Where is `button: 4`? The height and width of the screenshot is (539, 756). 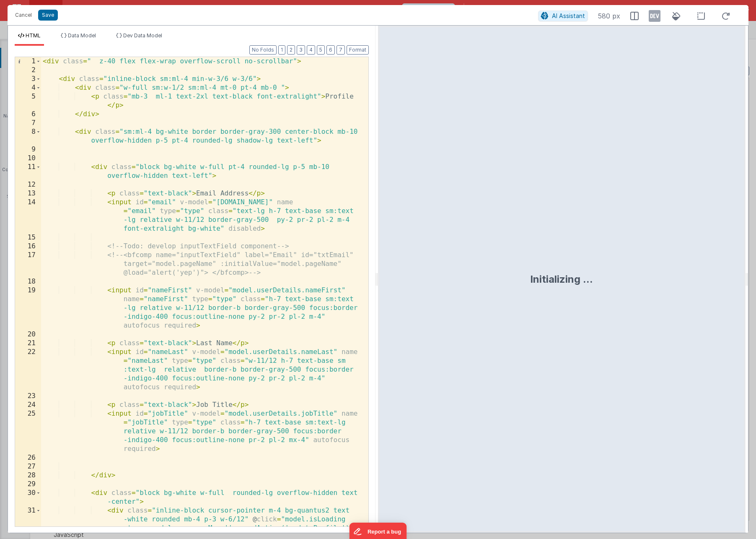 button: 4 is located at coordinates (311, 50).